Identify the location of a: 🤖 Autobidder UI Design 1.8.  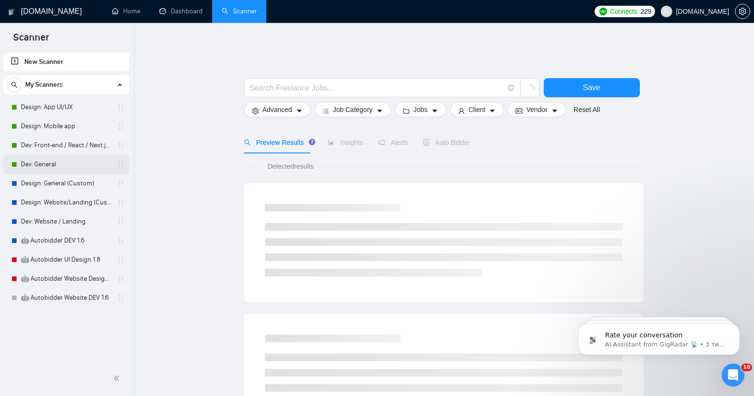
(66, 259).